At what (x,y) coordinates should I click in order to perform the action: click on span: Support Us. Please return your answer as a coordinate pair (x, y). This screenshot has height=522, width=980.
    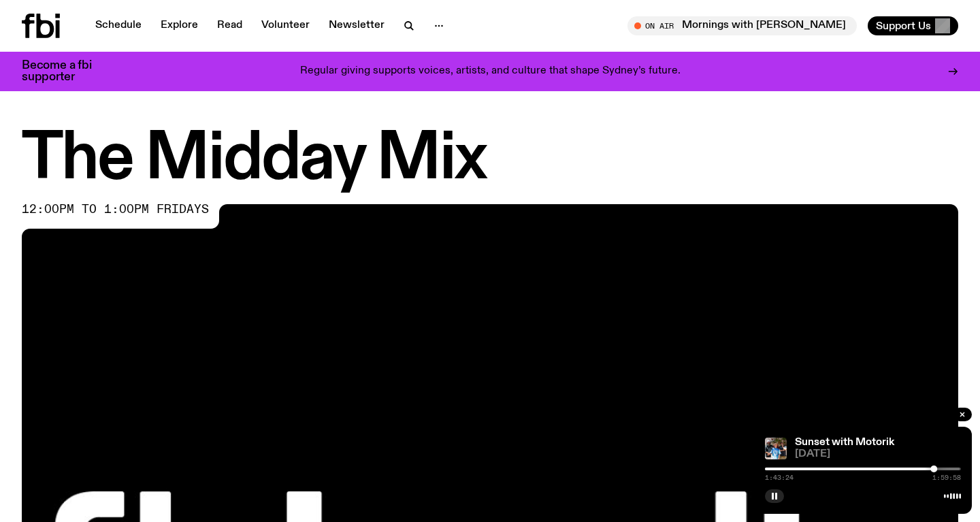
    Looking at the image, I should click on (903, 26).